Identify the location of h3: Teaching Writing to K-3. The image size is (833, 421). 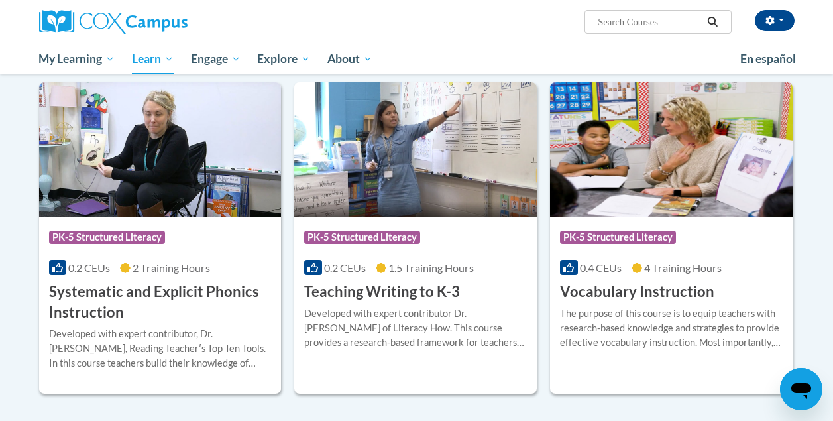
(382, 291).